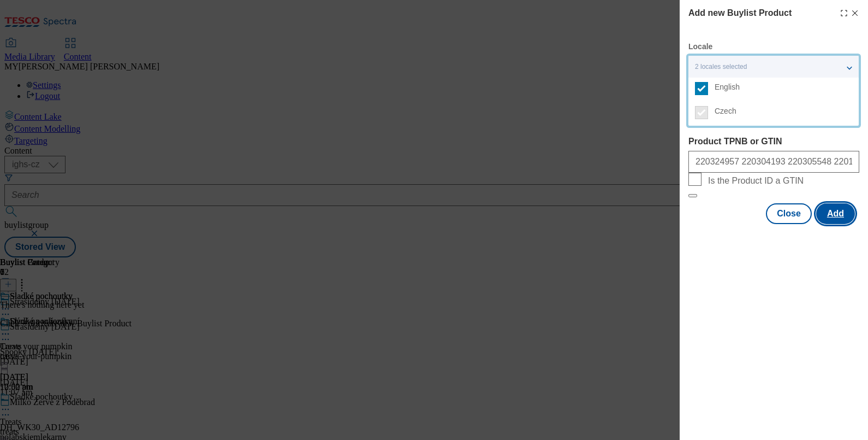 Image resolution: width=868 pixels, height=440 pixels. What do you see at coordinates (725, 111) in the screenshot?
I see `span: Czech` at bounding box center [725, 111].